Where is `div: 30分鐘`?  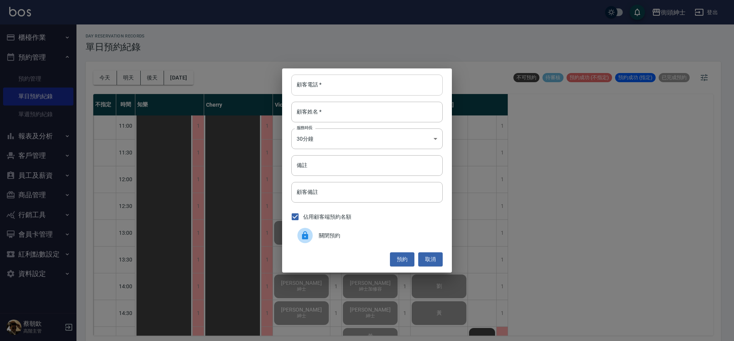
div: 30分鐘 is located at coordinates (367, 139).